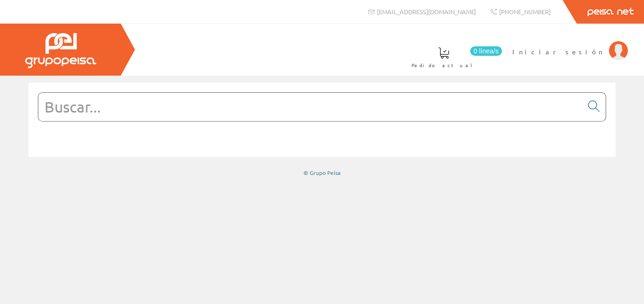 The width and height of the screenshot is (644, 304). What do you see at coordinates (486, 51) in the screenshot?
I see `span: 0 línea/s` at bounding box center [486, 51].